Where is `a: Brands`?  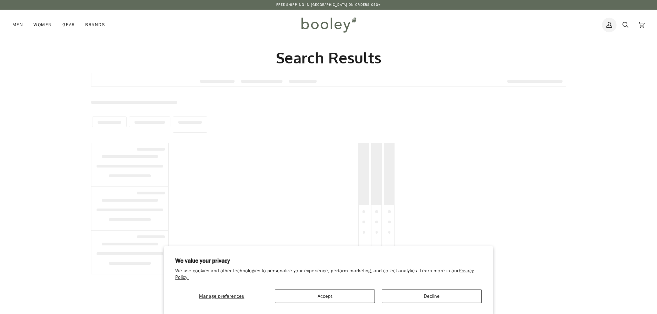
a: Brands is located at coordinates (95, 25).